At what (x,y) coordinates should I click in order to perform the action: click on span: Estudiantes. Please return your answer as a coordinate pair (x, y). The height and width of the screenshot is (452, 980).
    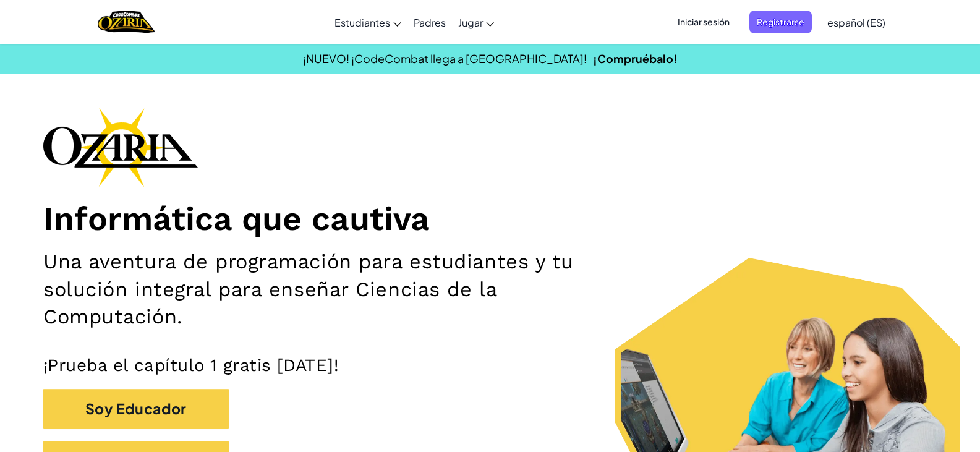
    Looking at the image, I should click on (362, 22).